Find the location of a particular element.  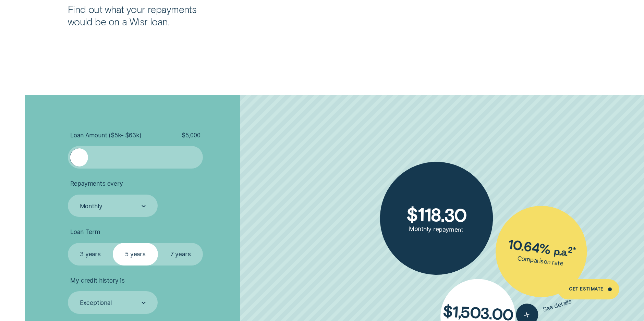

label: 7 years is located at coordinates (180, 254).